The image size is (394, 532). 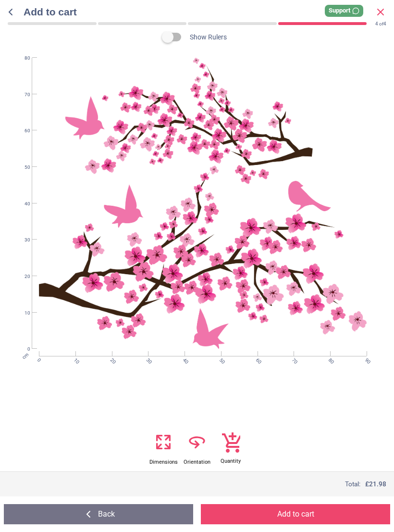 I want to click on span: Orientation, so click(x=197, y=459).